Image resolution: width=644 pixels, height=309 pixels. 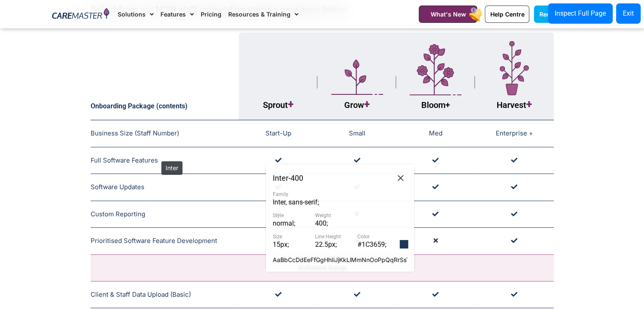 I want to click on a: What's New, so click(x=448, y=14).